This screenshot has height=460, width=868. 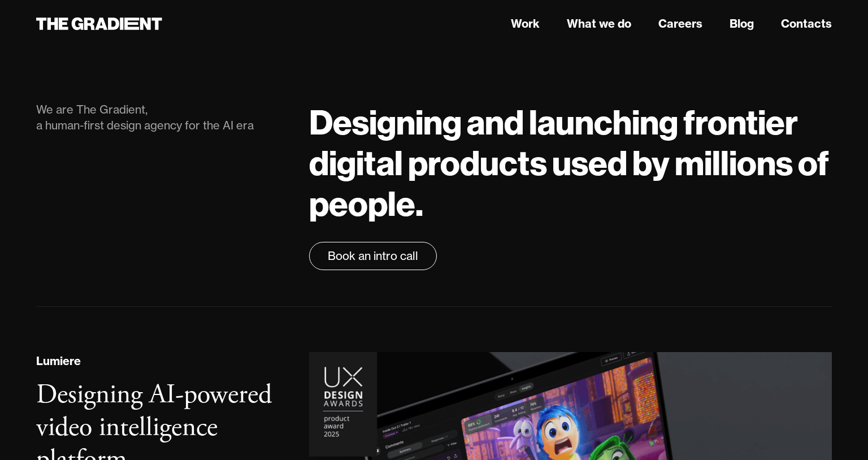 What do you see at coordinates (373, 256) in the screenshot?
I see `a: Book an intro call` at bounding box center [373, 256].